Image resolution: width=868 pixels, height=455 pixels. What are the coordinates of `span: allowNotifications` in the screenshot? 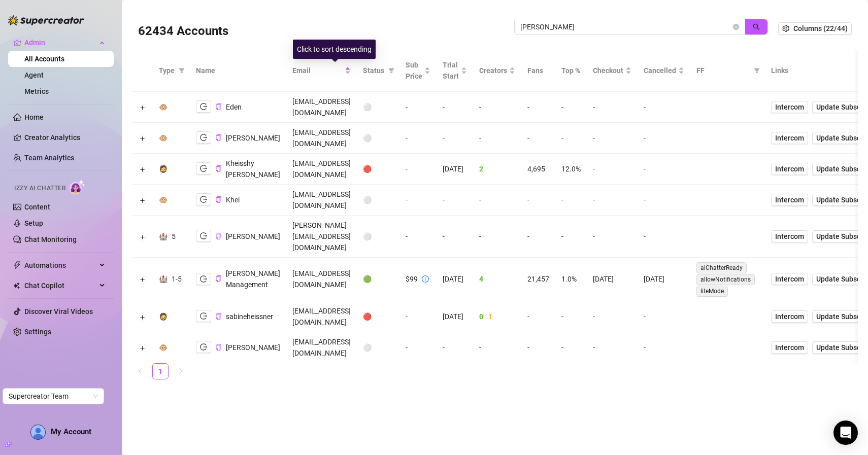 It's located at (725, 279).